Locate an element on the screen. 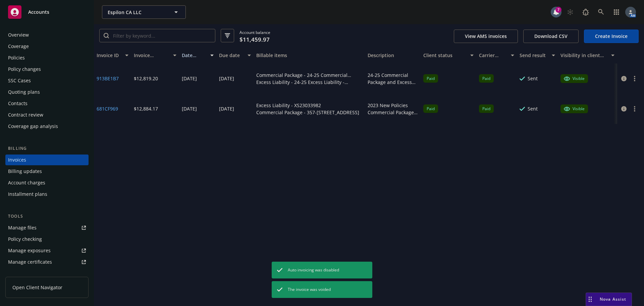 This screenshot has width=644, height=306. div: Manage claims is located at coordinates (25, 274).